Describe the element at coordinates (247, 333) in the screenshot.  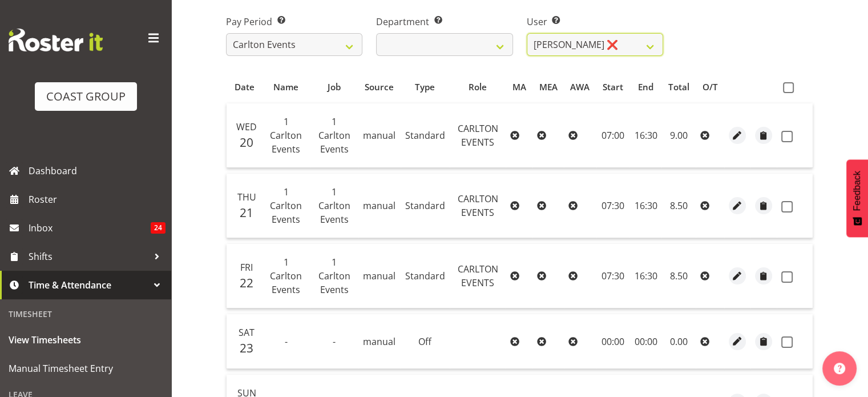
I see `span: Sat` at that location.